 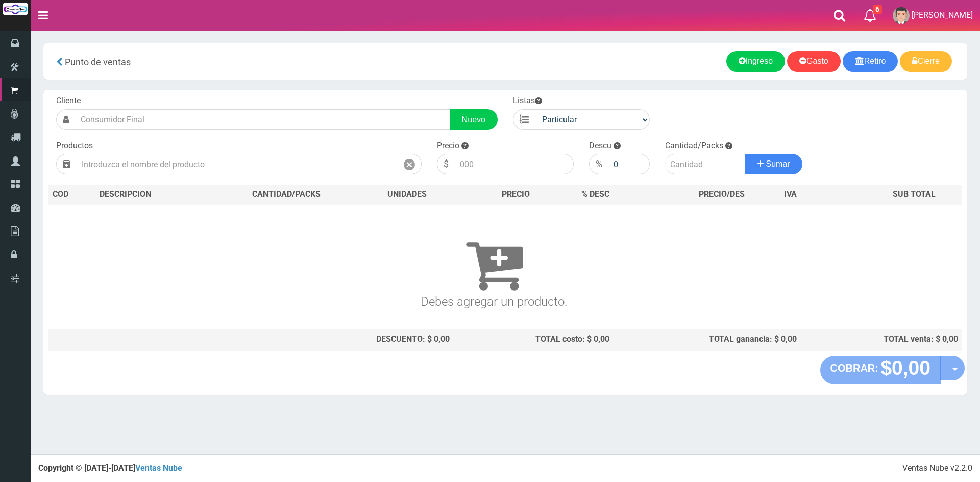 What do you see at coordinates (159, 467) in the screenshot?
I see `a: Ventas Nube` at bounding box center [159, 467].